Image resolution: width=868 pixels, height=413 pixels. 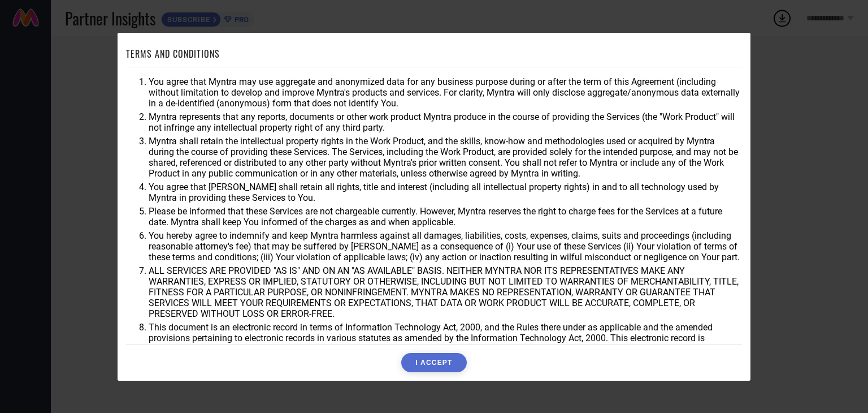 I want to click on li: You hereby agree to indemnify and keep Myntra harmless against all damages, liabilities, costs, e..., so click(x=446, y=246).